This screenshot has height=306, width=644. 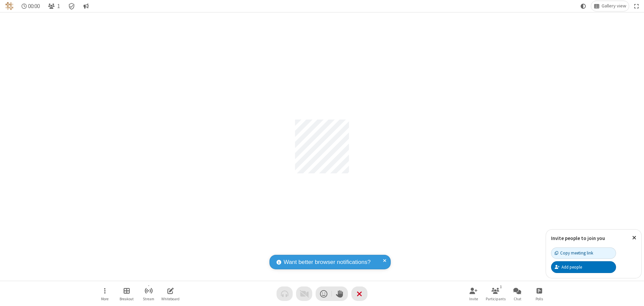 I want to click on button: Close popover, so click(x=634, y=238).